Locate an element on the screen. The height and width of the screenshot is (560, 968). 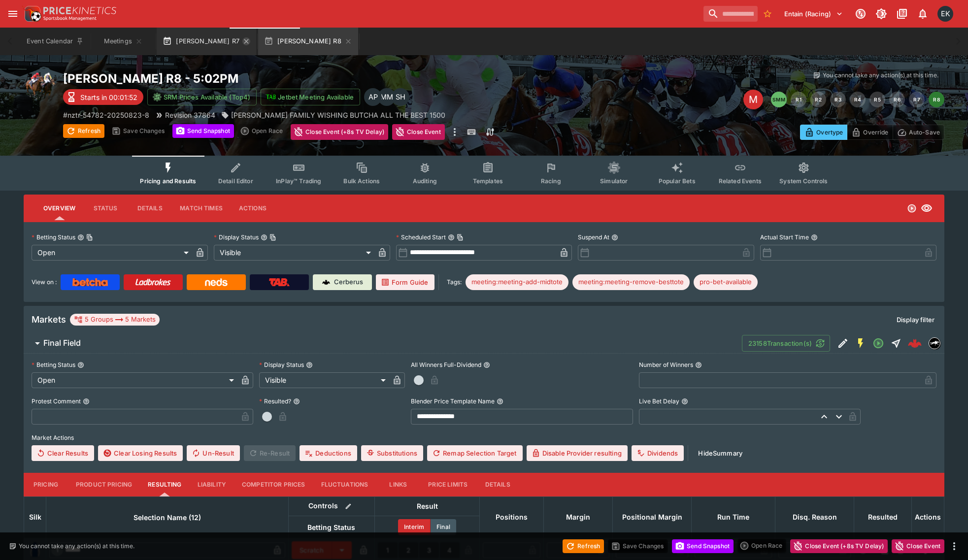
img: jetbet-logo.svg is located at coordinates (271, 97).